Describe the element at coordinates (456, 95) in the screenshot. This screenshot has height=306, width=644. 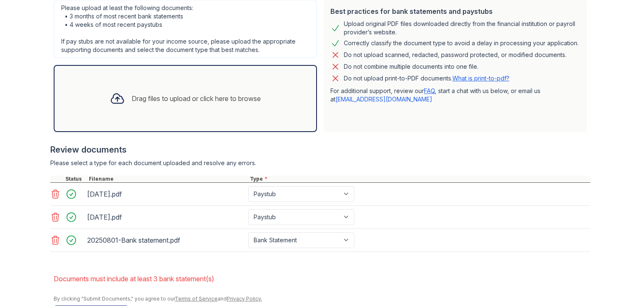
I see `p: For additional support, review our , start a chat with us below, or email us at` at that location.